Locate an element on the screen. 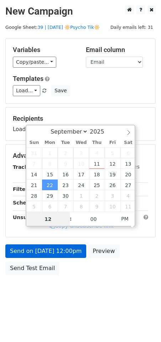 Image resolution: width=161 pixels, height=342 pixels. strong: Unsubscribe is located at coordinates (30, 217).